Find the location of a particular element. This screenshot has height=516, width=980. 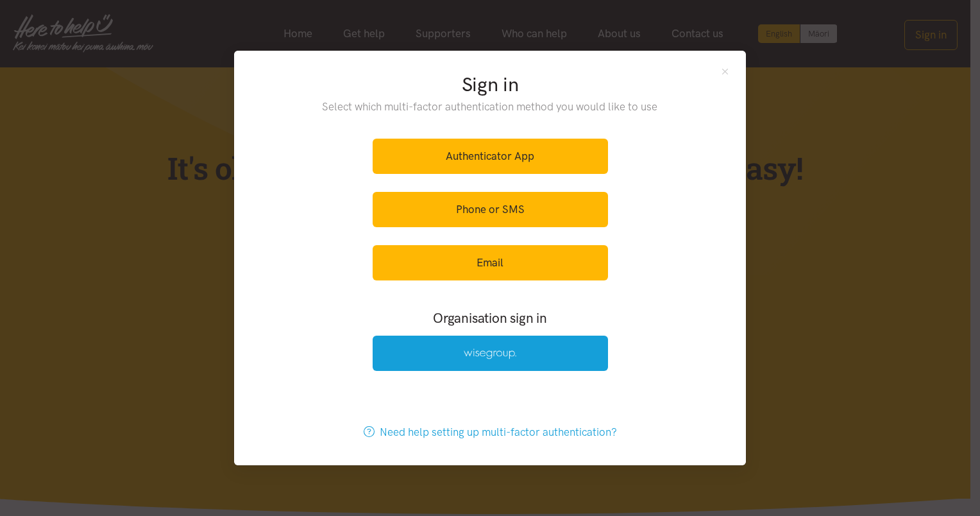

h2: Sign in is located at coordinates (490, 84).